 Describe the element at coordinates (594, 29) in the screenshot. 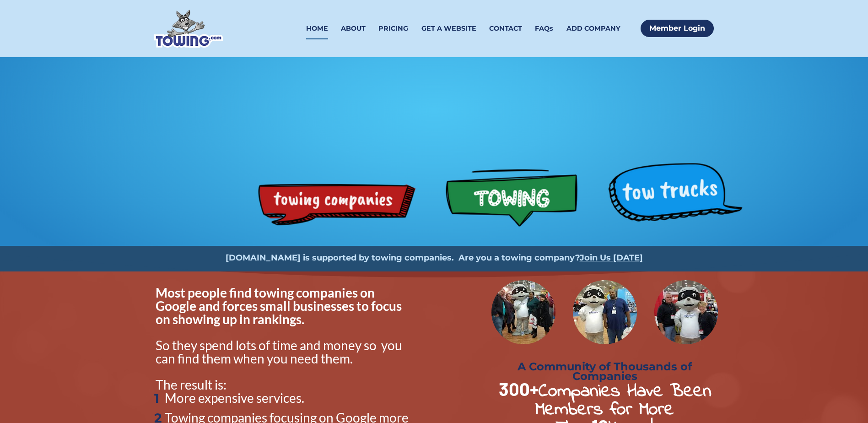

I see `a: ADD COMPANY` at that location.